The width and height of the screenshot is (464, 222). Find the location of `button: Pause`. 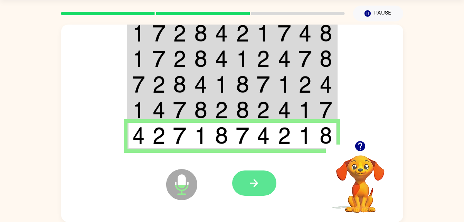

button: Pause is located at coordinates (378, 13).